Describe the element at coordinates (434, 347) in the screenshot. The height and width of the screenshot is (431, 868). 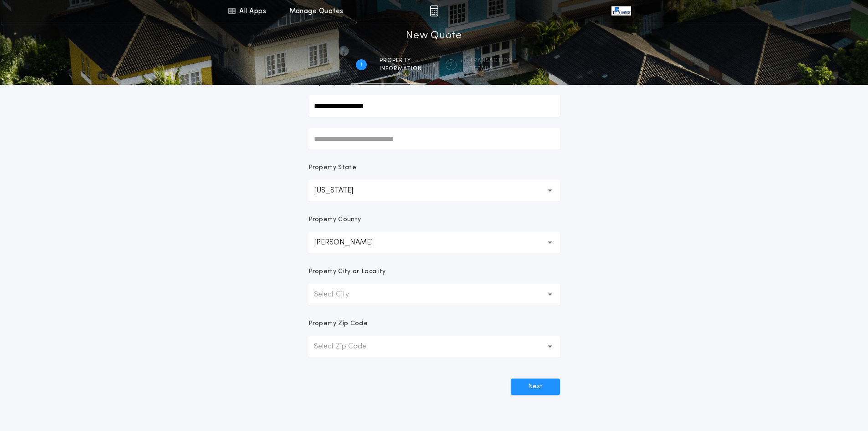
I see `button: Select Zip Code` at that location.